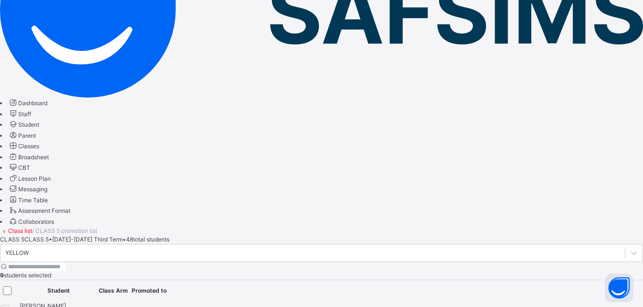  What do you see at coordinates (28, 157) in the screenshot?
I see `a: Broadsheet` at bounding box center [28, 157].